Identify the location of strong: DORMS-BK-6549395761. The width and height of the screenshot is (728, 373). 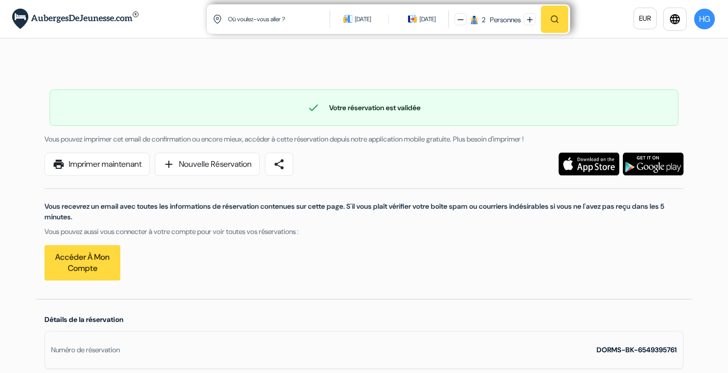
(637, 350).